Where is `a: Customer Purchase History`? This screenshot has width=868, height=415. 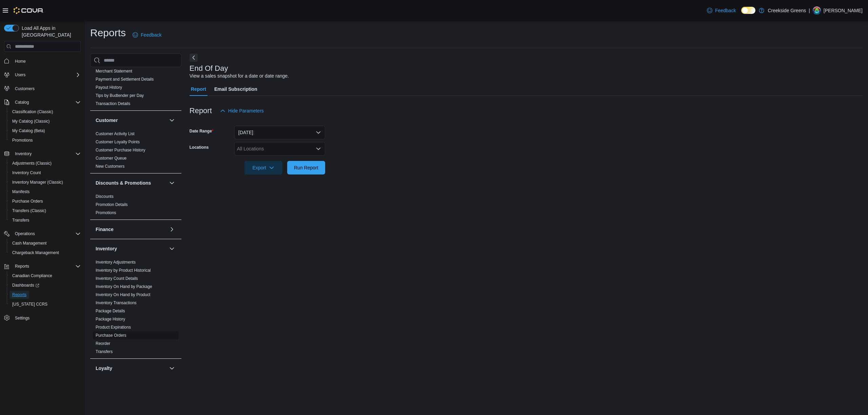
a: Customer Purchase History is located at coordinates (120, 150).